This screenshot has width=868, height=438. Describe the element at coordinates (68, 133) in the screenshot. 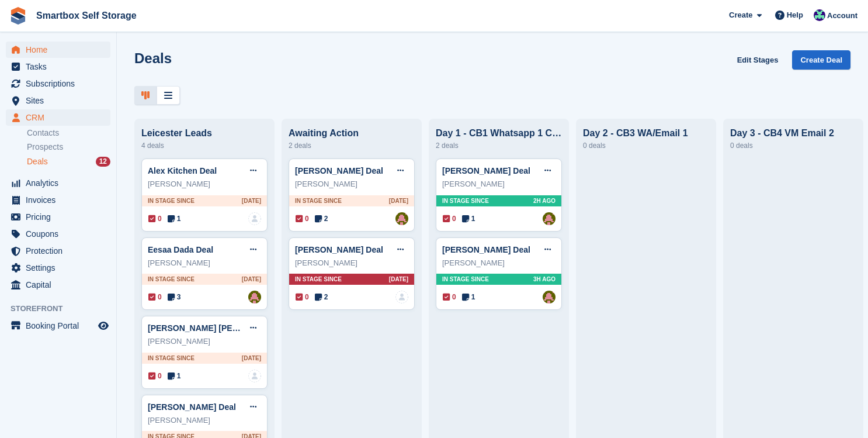

I see `a: Contacts` at that location.